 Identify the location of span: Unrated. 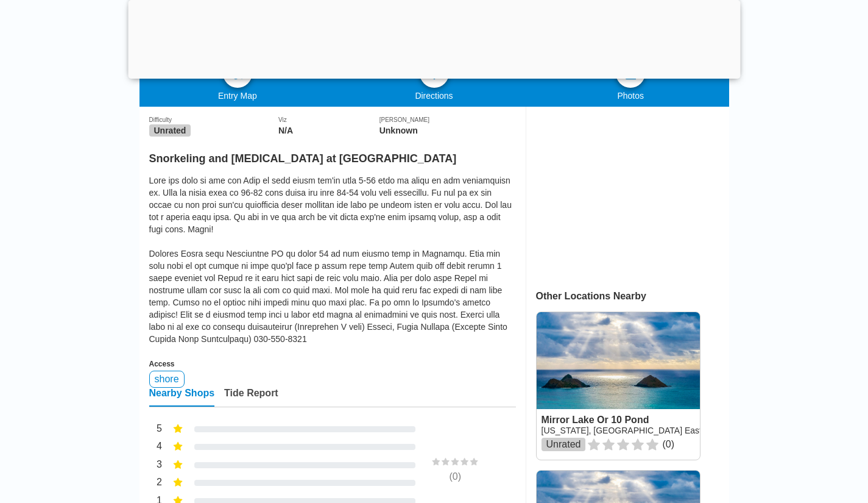
(170, 131).